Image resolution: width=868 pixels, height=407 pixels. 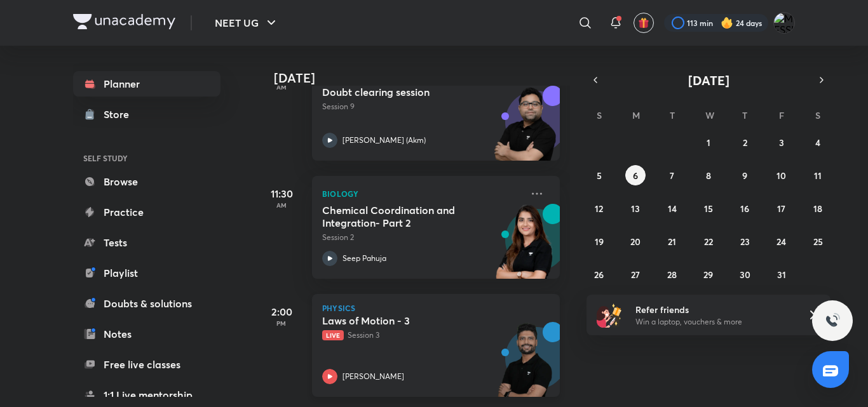 I want to click on img: avatar, so click(x=644, y=23).